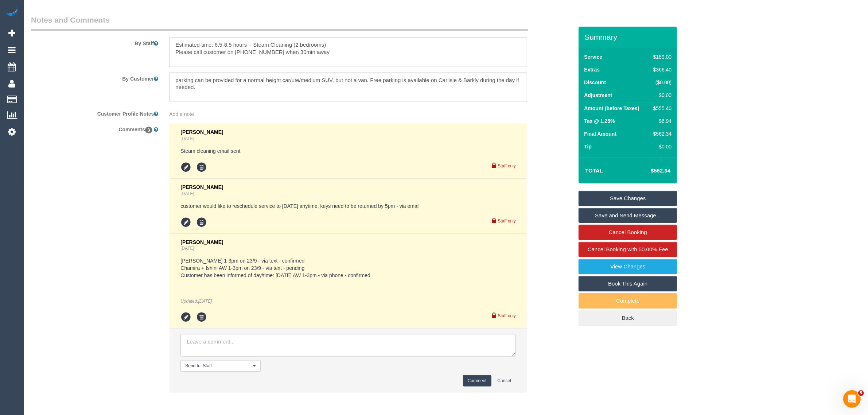  I want to click on img: Automaid Logo, so click(12, 12).